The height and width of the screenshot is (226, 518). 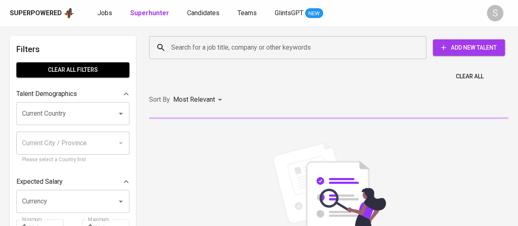 What do you see at coordinates (203, 13) in the screenshot?
I see `span: Candidates` at bounding box center [203, 13].